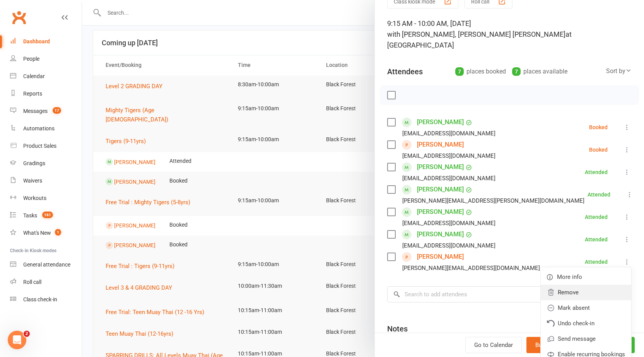 Image resolution: width=644 pixels, height=357 pixels. What do you see at coordinates (46, 163) in the screenshot?
I see `a: Gradings` at bounding box center [46, 163].